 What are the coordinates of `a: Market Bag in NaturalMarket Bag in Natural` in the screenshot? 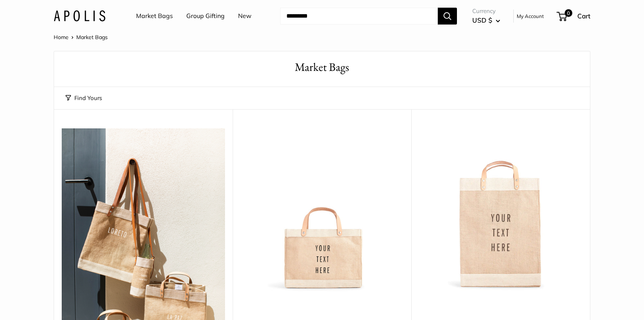 It's located at (500, 210).